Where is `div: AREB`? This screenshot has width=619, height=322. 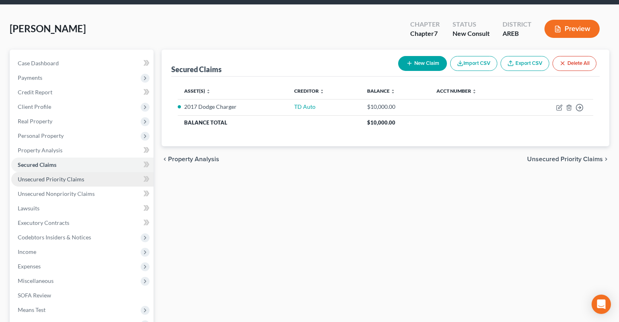 div: AREB is located at coordinates (517, 33).